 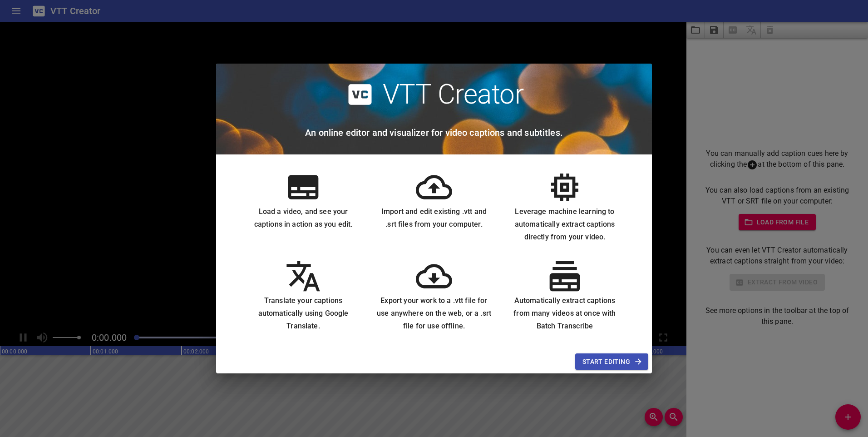 I want to click on button: Start Editing, so click(x=611, y=362).